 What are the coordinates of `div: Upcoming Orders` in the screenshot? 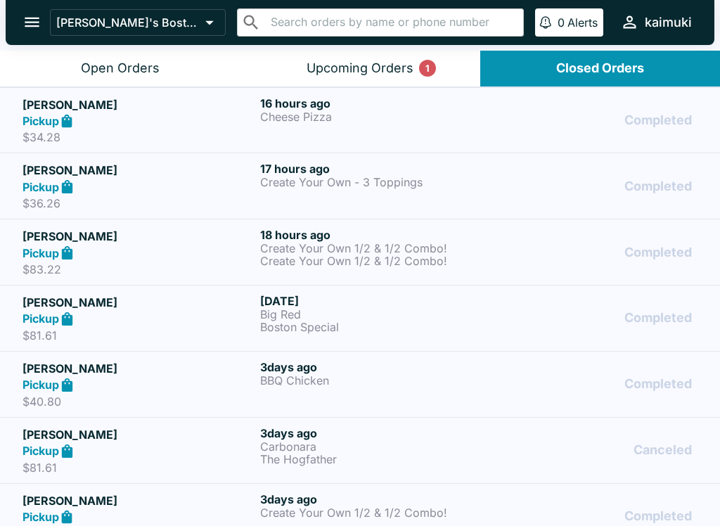 It's located at (360, 68).